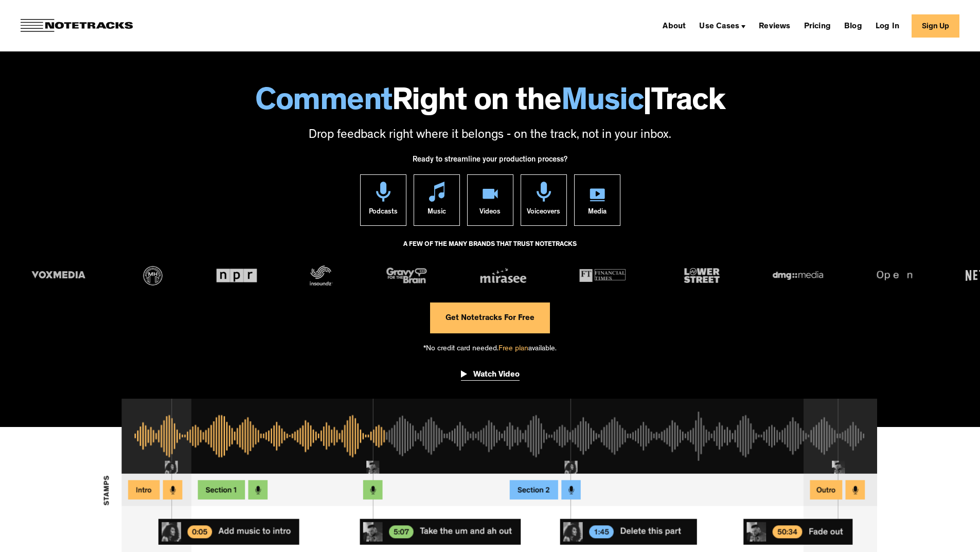  I want to click on div: Ready to streamline your production process?, so click(490, 162).